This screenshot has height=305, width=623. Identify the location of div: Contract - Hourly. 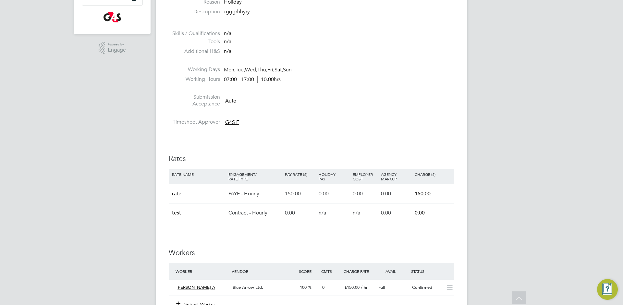
(255, 213).